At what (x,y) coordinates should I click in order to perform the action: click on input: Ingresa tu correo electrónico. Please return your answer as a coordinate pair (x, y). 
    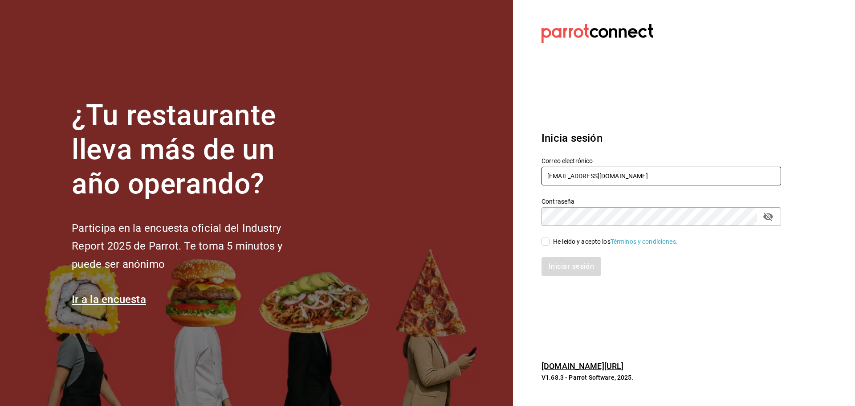
    Looking at the image, I should click on (661, 176).